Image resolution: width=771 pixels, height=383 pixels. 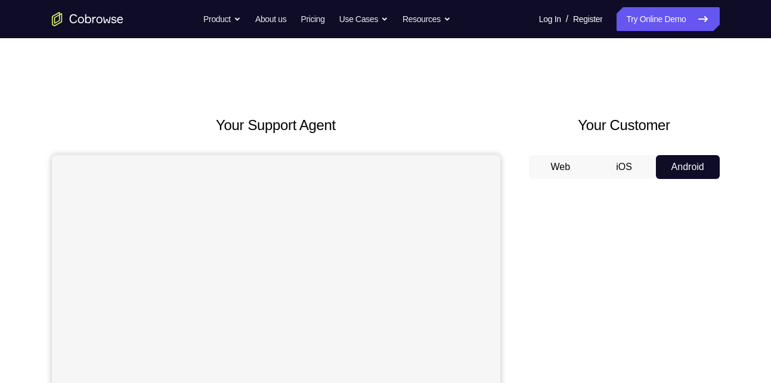 What do you see at coordinates (560, 167) in the screenshot?
I see `button: Web` at bounding box center [560, 167].